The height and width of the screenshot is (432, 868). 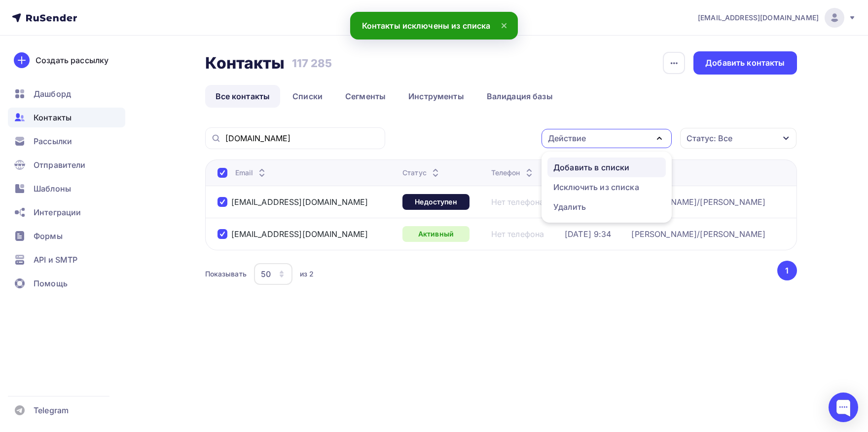 What do you see at coordinates (312, 63) in the screenshot?
I see `h3: 117 285` at bounding box center [312, 63].